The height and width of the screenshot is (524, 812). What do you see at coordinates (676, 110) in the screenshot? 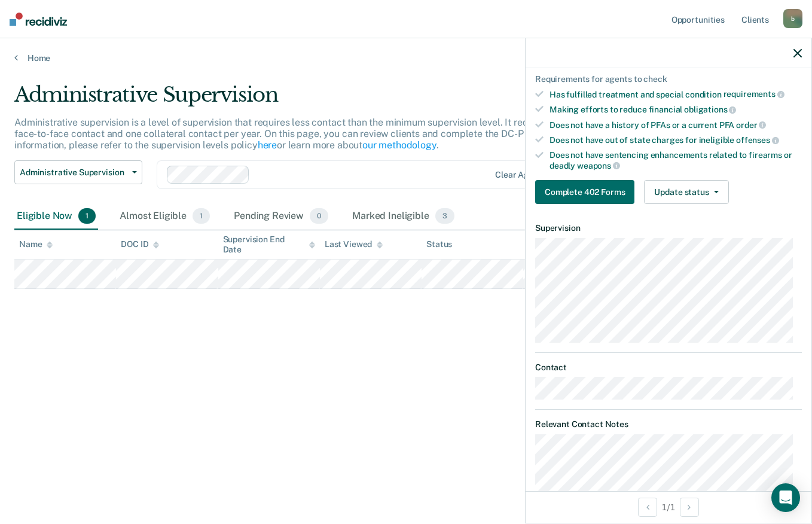
I see `div: Making efforts to reduce financial` at bounding box center [676, 110].